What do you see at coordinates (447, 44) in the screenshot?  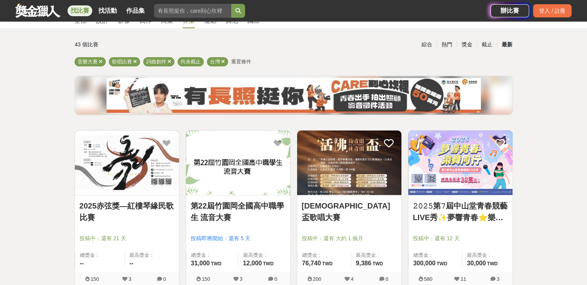 I see `div: 熱門` at bounding box center [447, 44].